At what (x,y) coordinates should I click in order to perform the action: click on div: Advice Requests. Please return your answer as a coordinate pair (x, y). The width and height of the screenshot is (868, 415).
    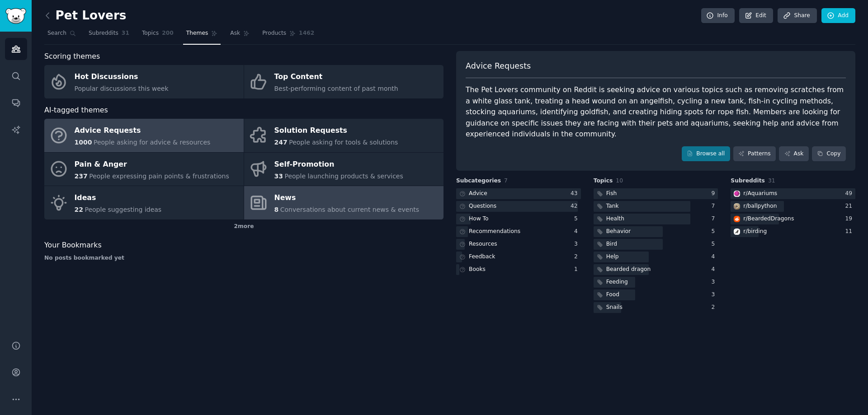
    Looking at the image, I should click on (143, 131).